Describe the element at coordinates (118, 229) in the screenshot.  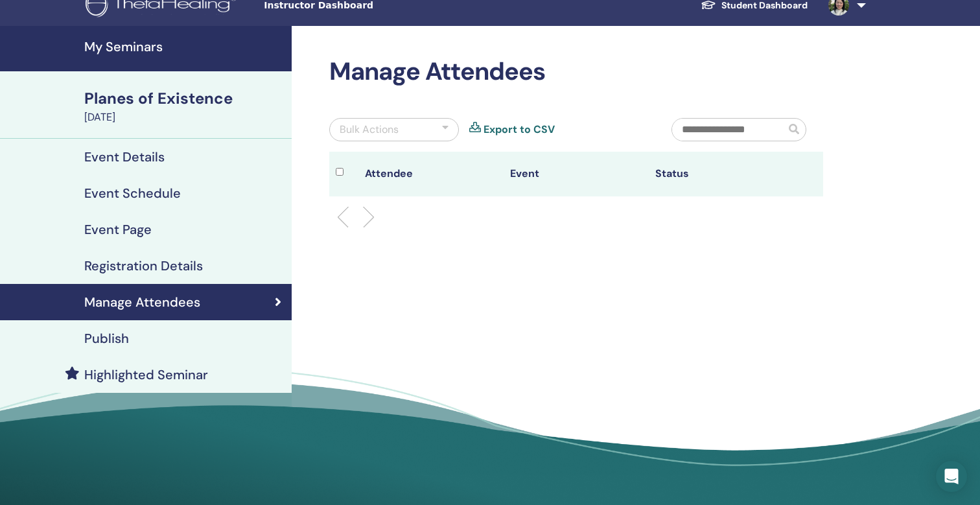
I see `h4: Event Page` at that location.